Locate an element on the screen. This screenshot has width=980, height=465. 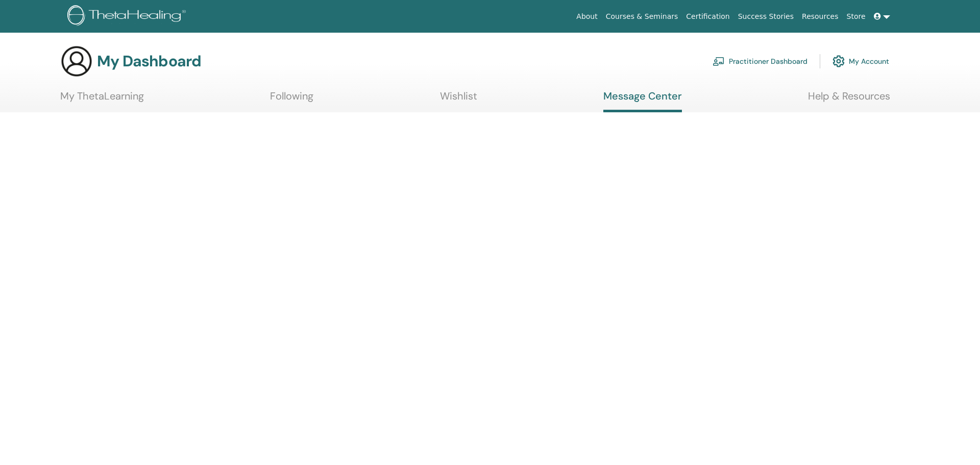
a: Practitioner Dashboard is located at coordinates (760, 61).